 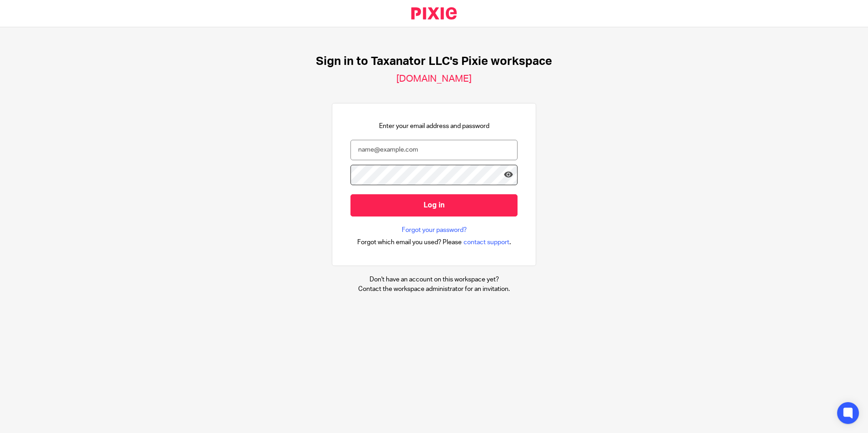 I want to click on input: name@example.com, so click(x=434, y=150).